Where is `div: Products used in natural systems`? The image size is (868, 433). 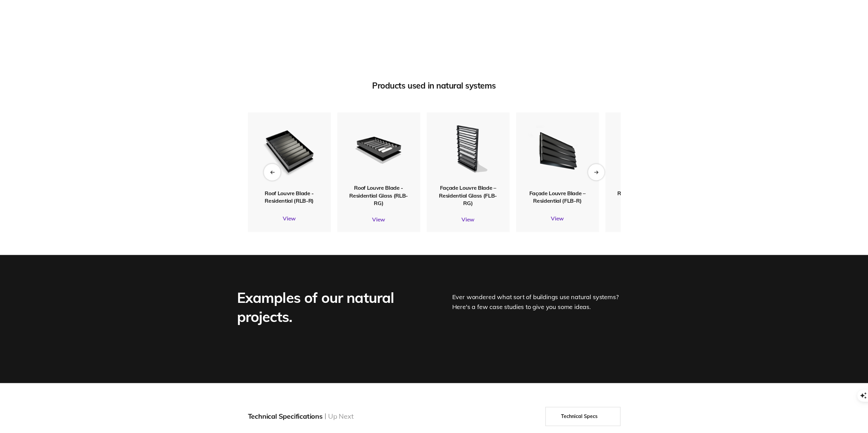 div: Products used in natural systems is located at coordinates (434, 85).